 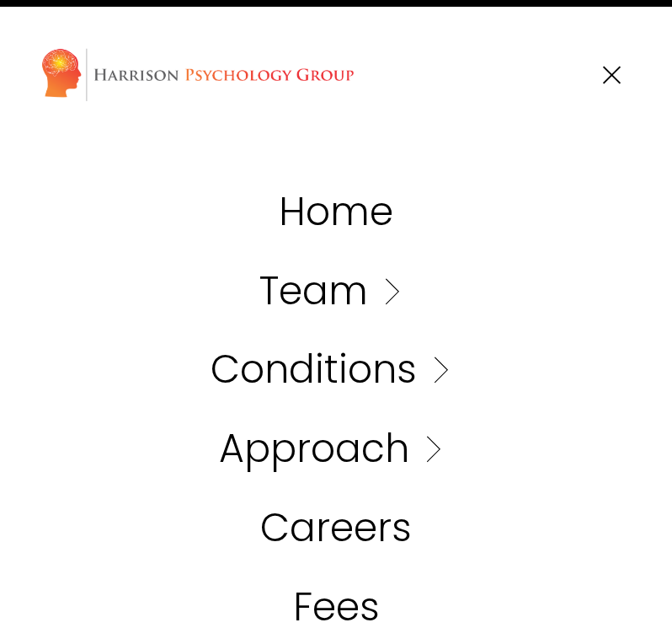 I want to click on a: Home, so click(x=336, y=212).